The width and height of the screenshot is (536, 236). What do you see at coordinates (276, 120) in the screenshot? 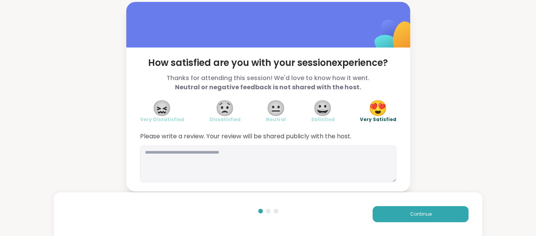
I see `span: Neutral` at bounding box center [276, 120].